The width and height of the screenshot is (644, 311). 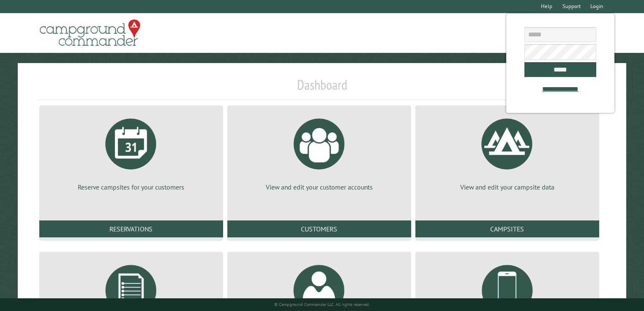 What do you see at coordinates (507, 187) in the screenshot?
I see `p: View and edit your campsite data` at bounding box center [507, 187].